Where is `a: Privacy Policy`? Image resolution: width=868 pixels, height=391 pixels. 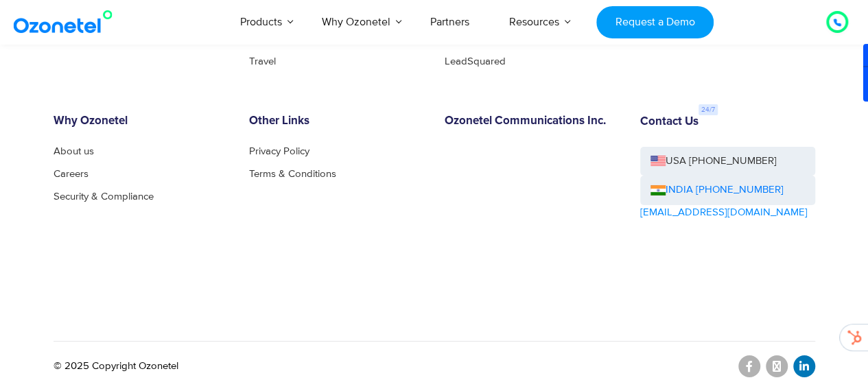 a: Privacy Policy is located at coordinates (280, 151).